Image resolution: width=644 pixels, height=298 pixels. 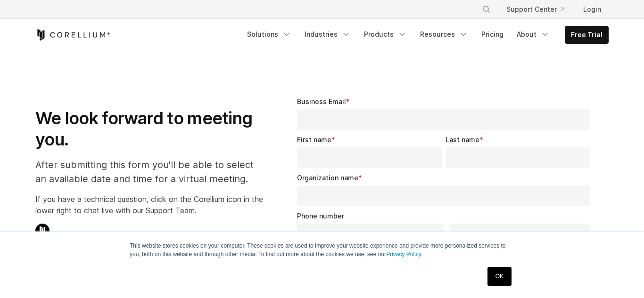 What do you see at coordinates (269, 35) in the screenshot?
I see `a: Solutions` at bounding box center [269, 35].